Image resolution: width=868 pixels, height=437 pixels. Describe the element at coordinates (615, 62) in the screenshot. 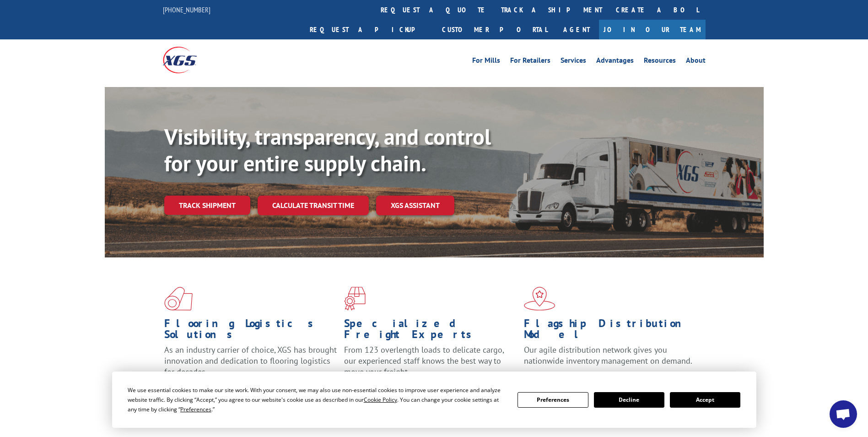

I see `a: Advantages` at that location.